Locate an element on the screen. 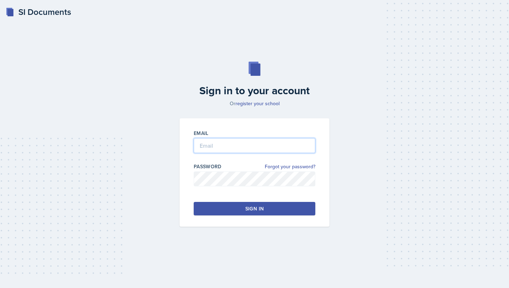 This screenshot has height=288, width=509. a: Forgot your password? is located at coordinates (290, 166).